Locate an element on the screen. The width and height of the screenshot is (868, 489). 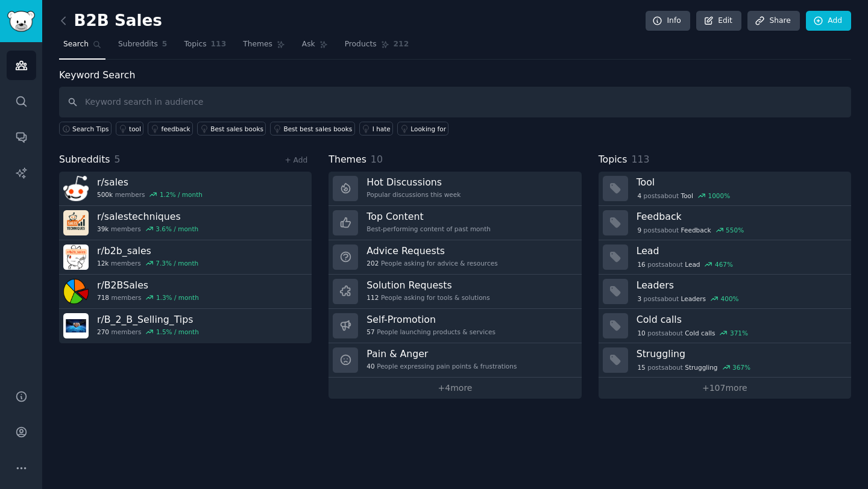
h2: B2B Sales is located at coordinates (111, 21).